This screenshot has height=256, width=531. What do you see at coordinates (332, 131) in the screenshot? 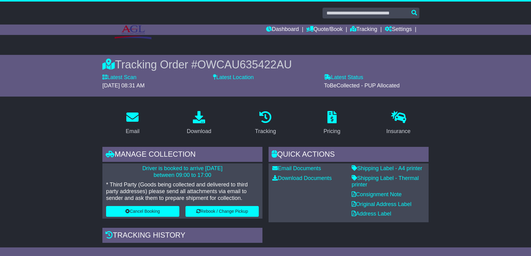
I see `div: Pricing` at bounding box center [332, 131].